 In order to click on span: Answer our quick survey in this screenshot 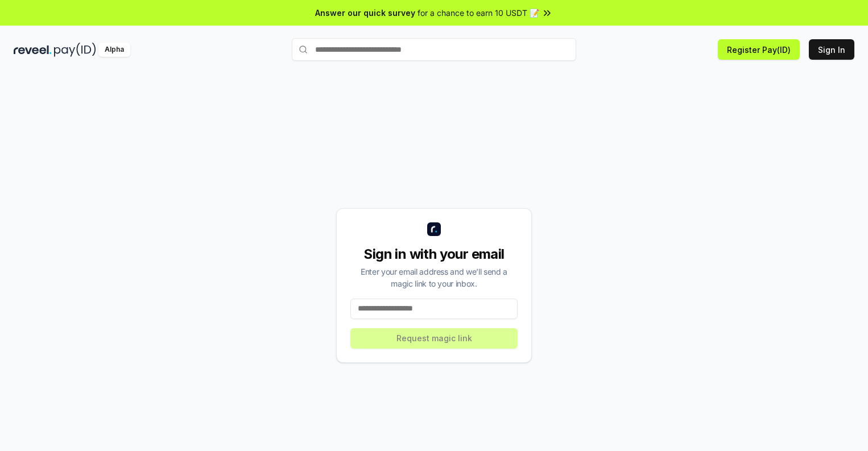, I will do `click(365, 12)`.